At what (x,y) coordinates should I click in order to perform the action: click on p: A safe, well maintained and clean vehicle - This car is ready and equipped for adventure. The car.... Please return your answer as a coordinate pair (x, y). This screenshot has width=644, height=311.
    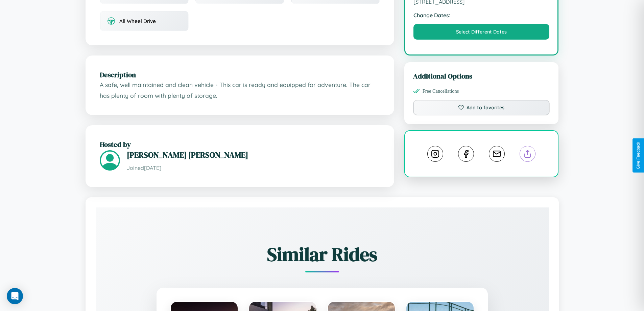
    Looking at the image, I should click on (239, 90).